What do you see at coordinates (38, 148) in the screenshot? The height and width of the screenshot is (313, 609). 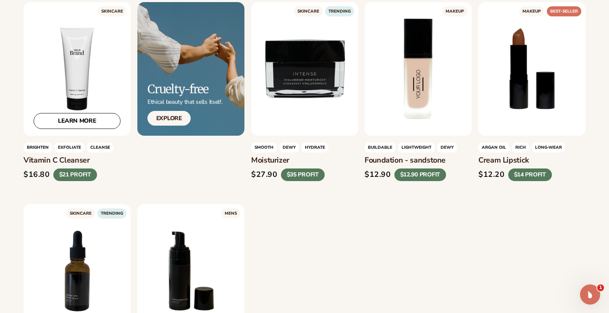 I see `span: brighten` at bounding box center [38, 148].